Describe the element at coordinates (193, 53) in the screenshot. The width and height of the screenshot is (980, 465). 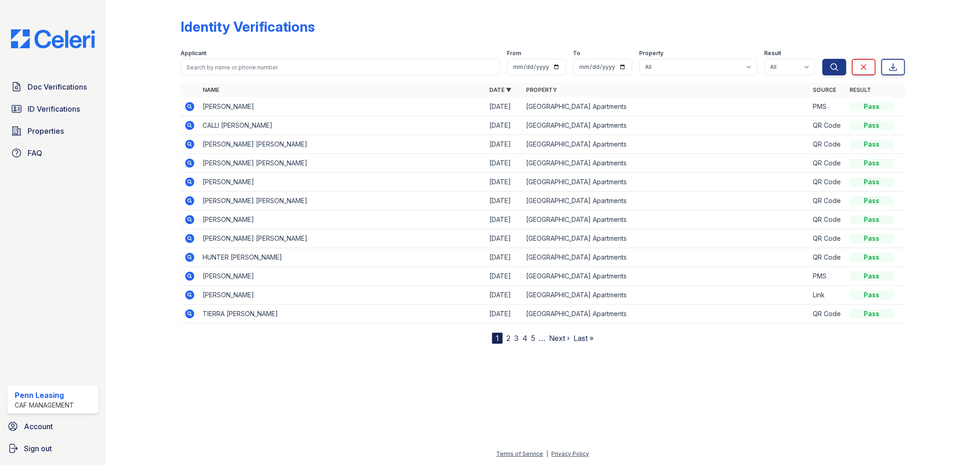
I see `label: Applicant` at that location.